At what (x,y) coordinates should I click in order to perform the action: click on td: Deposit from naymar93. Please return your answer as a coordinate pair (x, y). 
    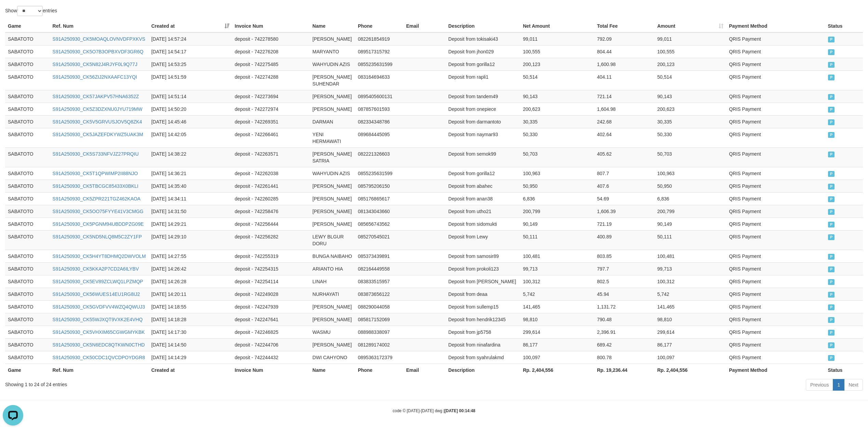
    Looking at the image, I should click on (483, 137).